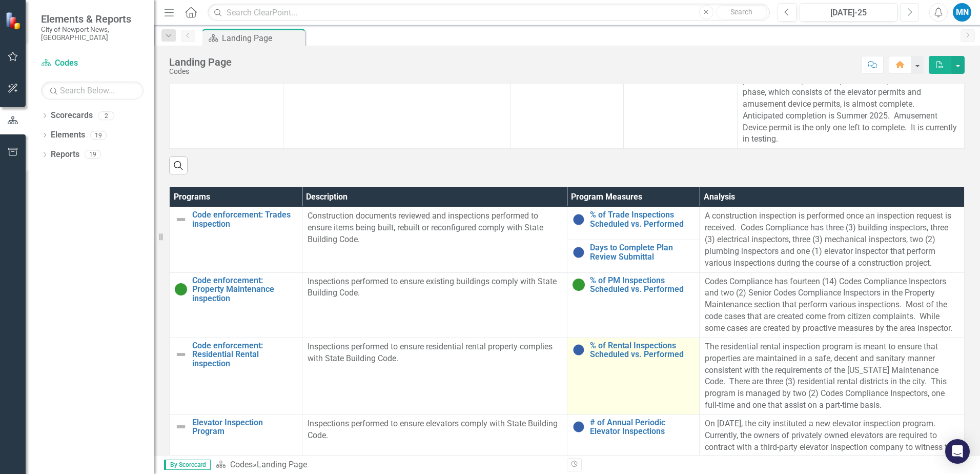 The width and height of the screenshot is (980, 474). What do you see at coordinates (957, 451) in the screenshot?
I see `div: Open Intercom Messenger` at bounding box center [957, 451].